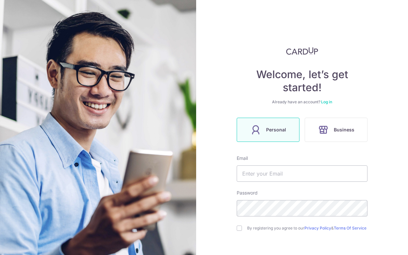 This screenshot has height=255, width=408. What do you see at coordinates (242, 158) in the screenshot?
I see `label: Email` at bounding box center [242, 158].